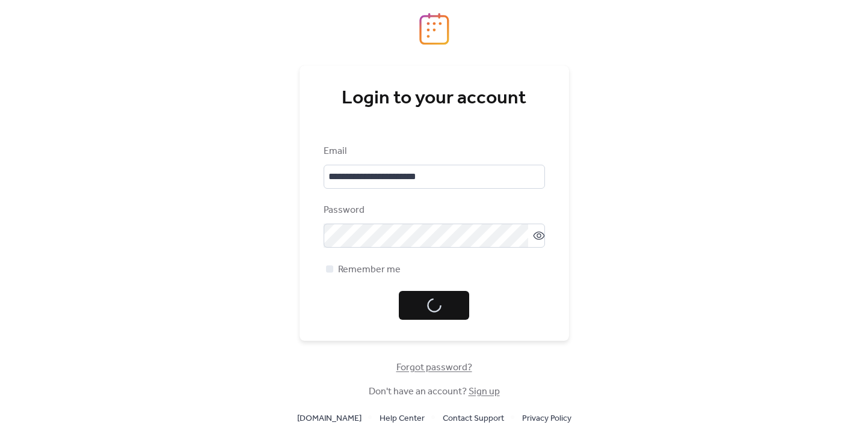 The width and height of the screenshot is (868, 440). I want to click on img: logo, so click(435, 29).